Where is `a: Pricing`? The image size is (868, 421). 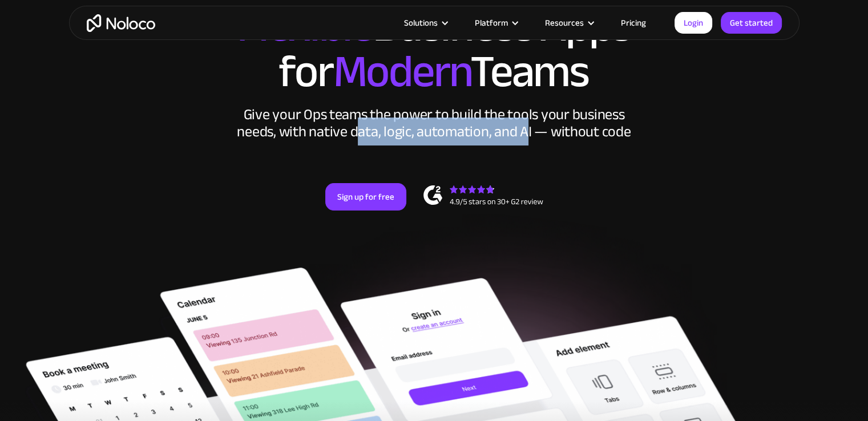
a: Pricing is located at coordinates (633, 23).